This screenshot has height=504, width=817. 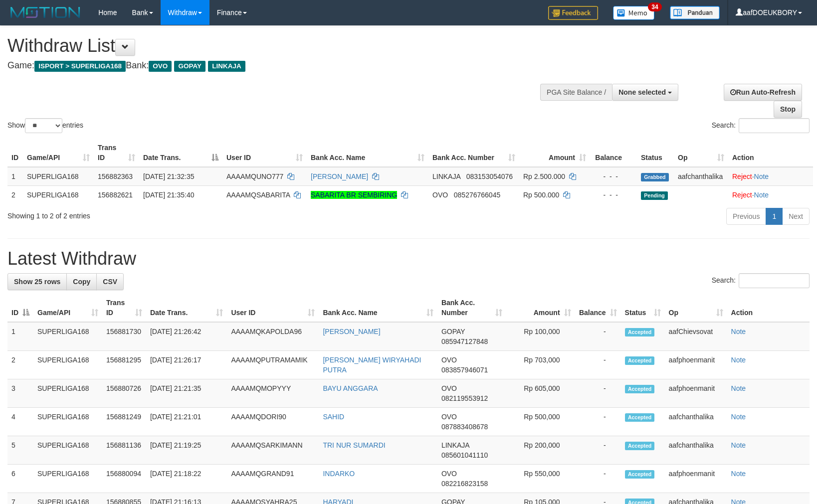 What do you see at coordinates (273, 393) in the screenshot?
I see `td: AAAAMQMOPYYY` at bounding box center [273, 393].